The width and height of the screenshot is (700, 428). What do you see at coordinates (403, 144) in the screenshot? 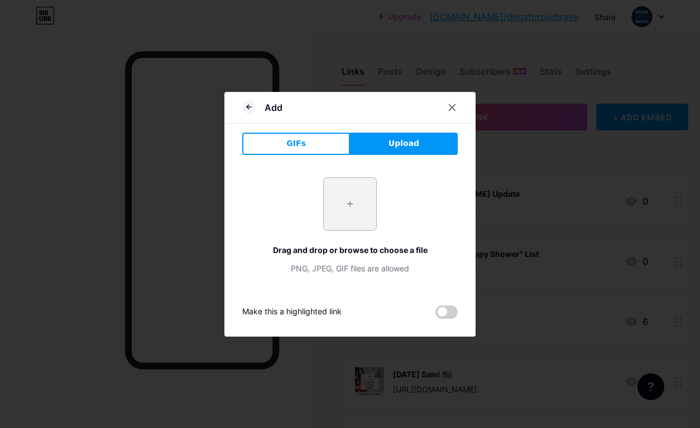
I see `button: Upload` at bounding box center [403, 144].